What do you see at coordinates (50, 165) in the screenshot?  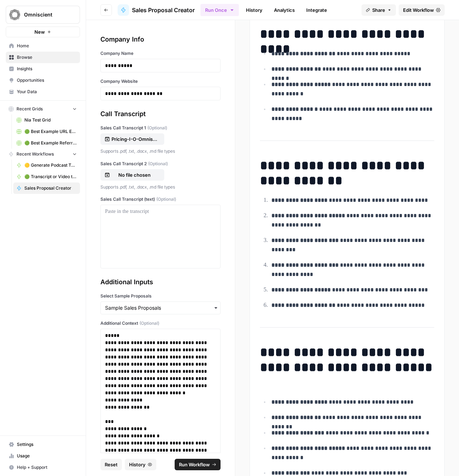 I see `span: 🟡 Generate Podcast Topics from Raw Content` at bounding box center [50, 165].